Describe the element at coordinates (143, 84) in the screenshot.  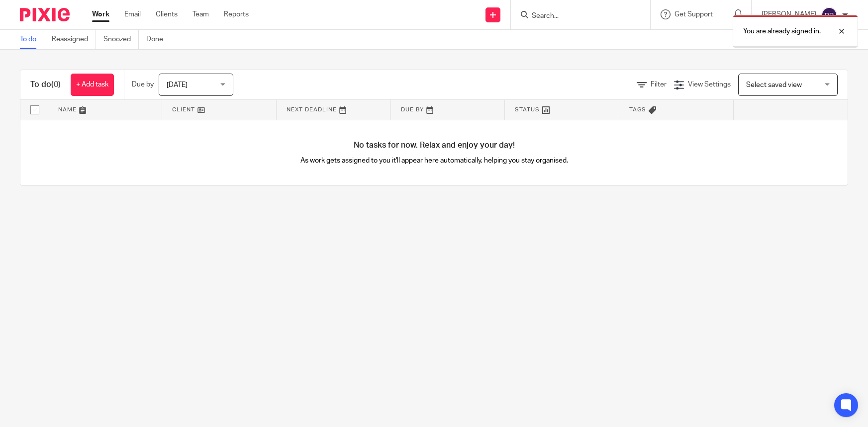
I see `p: Due by` at that location.